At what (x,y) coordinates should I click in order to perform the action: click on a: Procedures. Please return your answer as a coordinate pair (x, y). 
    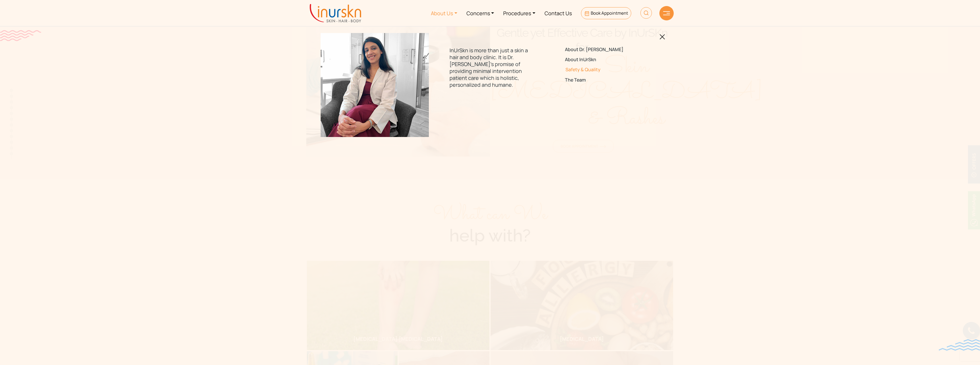
    Looking at the image, I should click on (520, 13).